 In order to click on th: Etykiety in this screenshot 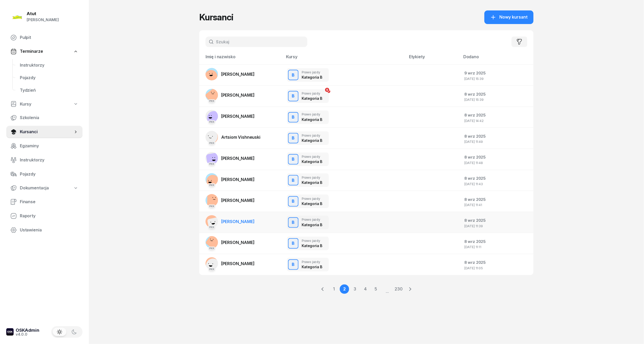, I will do `click(433, 59)`.